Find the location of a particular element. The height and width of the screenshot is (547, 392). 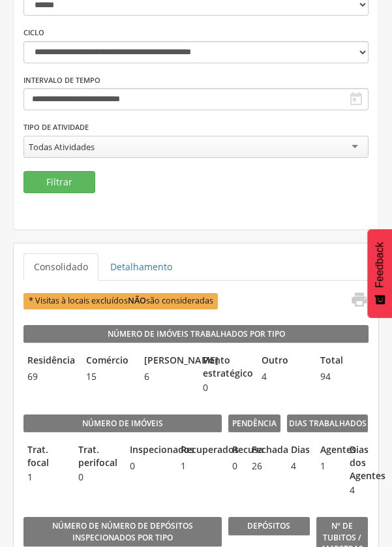

legend: Agentes is located at coordinates (327, 450).